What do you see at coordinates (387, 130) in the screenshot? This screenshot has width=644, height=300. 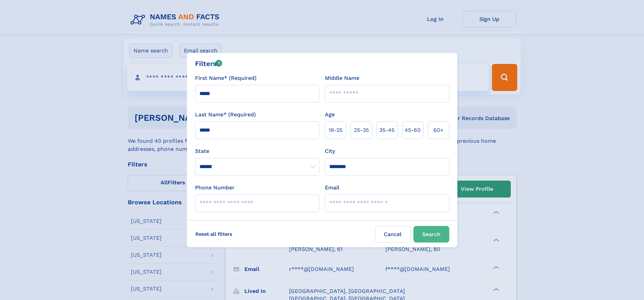 I see `span: 35‑45` at bounding box center [387, 130].